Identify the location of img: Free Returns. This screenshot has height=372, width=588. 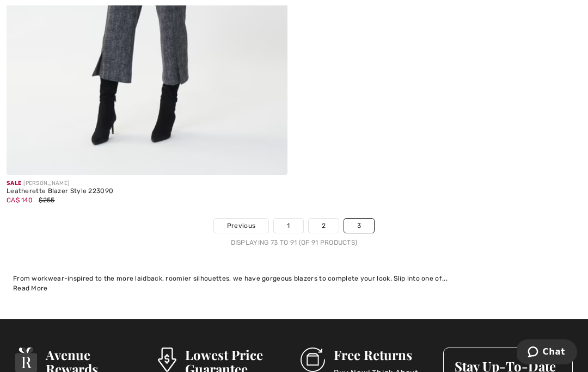
(312, 360).